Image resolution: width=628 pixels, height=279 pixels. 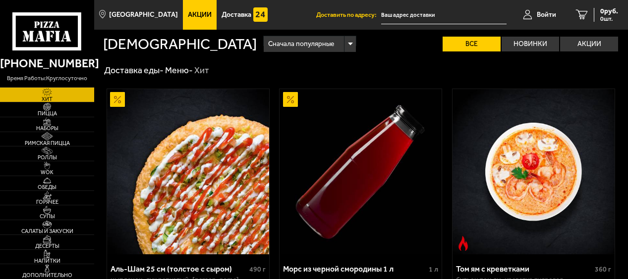 I want to click on div: Хит, so click(x=202, y=70).